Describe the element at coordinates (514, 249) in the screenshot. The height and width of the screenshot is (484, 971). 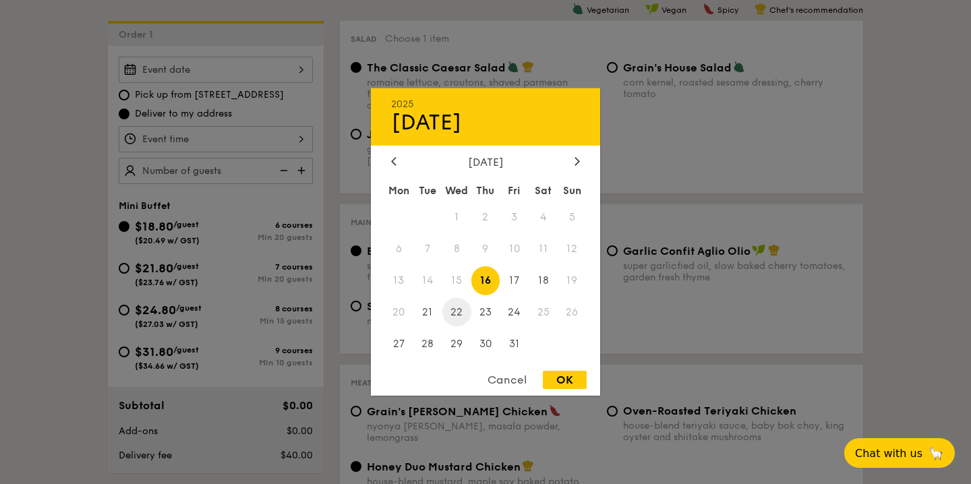
I see `span: 10` at that location.